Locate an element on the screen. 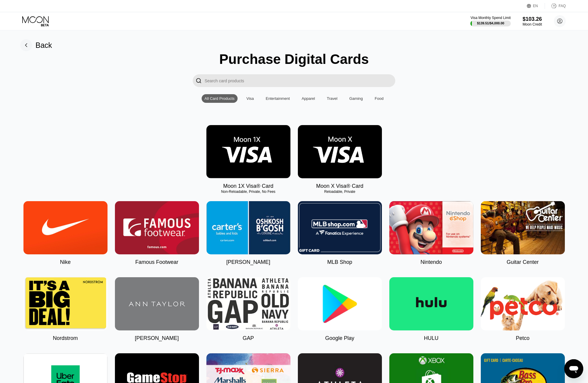  div: HULU is located at coordinates (431, 338).